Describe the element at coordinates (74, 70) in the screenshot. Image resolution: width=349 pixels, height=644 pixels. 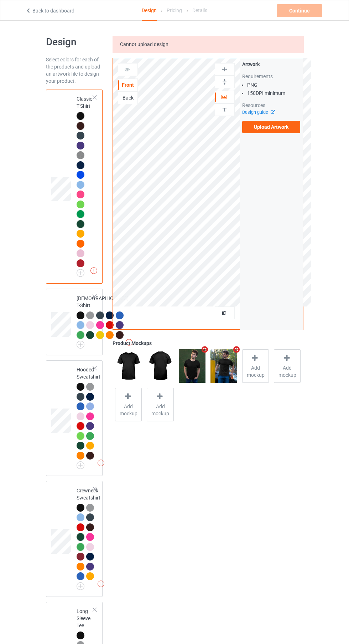
I see `div: Select colors for each of the products and upload an artwork file to design your product.` at that location.